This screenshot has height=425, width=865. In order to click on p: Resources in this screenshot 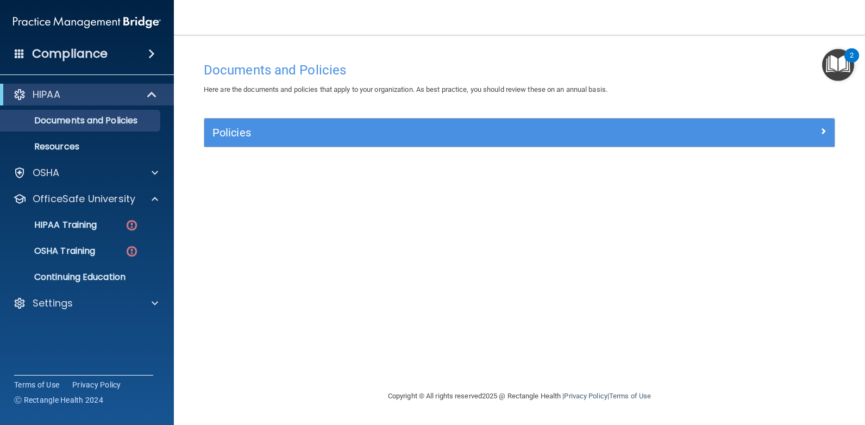, I will do `click(81, 147)`.